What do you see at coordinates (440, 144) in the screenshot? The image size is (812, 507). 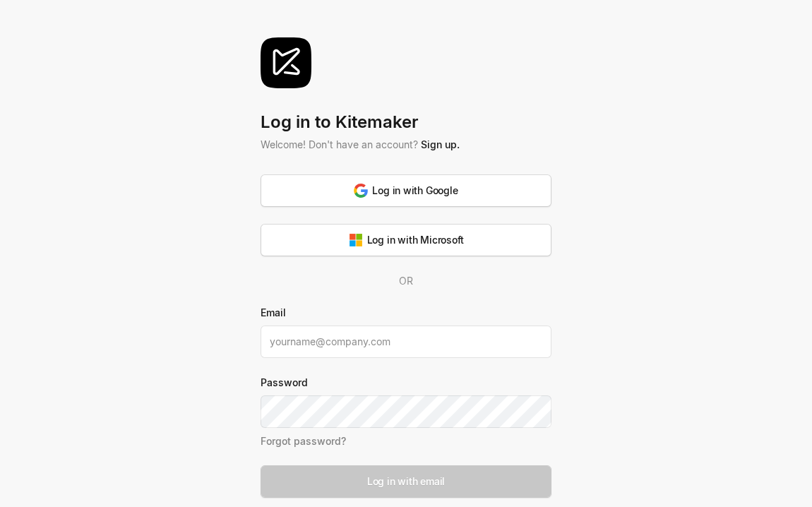 I see `a: Sign up.` at bounding box center [440, 144].